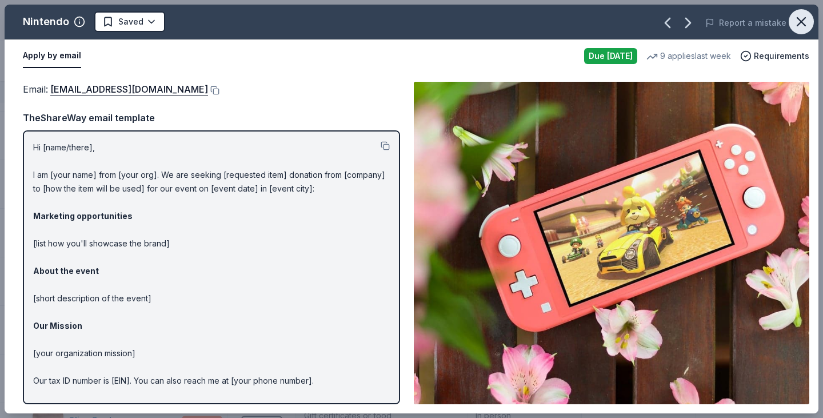  Describe the element at coordinates (689, 56) in the screenshot. I see `div: 9 applies last week` at that location.